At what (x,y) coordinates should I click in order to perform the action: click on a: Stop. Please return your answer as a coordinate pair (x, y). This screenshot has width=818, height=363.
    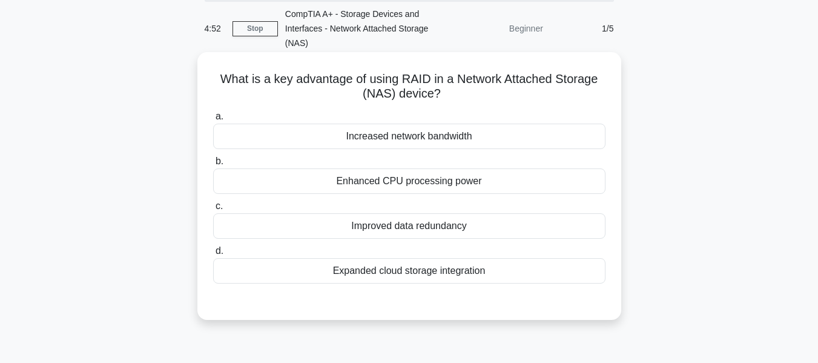
    Looking at the image, I should click on (255, 28).